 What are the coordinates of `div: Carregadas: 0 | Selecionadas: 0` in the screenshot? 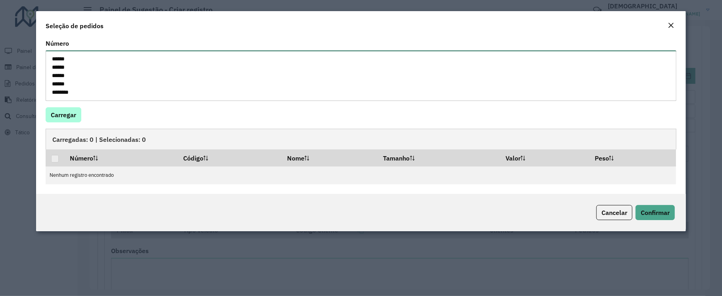 It's located at (361, 139).